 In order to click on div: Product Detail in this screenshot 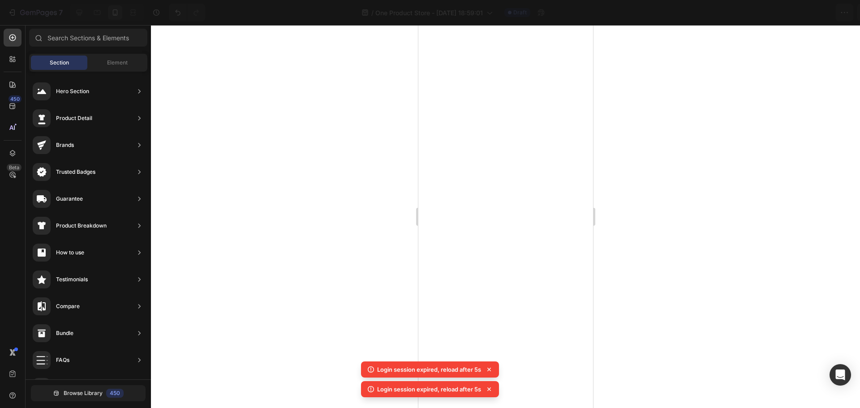, I will do `click(74, 118)`.